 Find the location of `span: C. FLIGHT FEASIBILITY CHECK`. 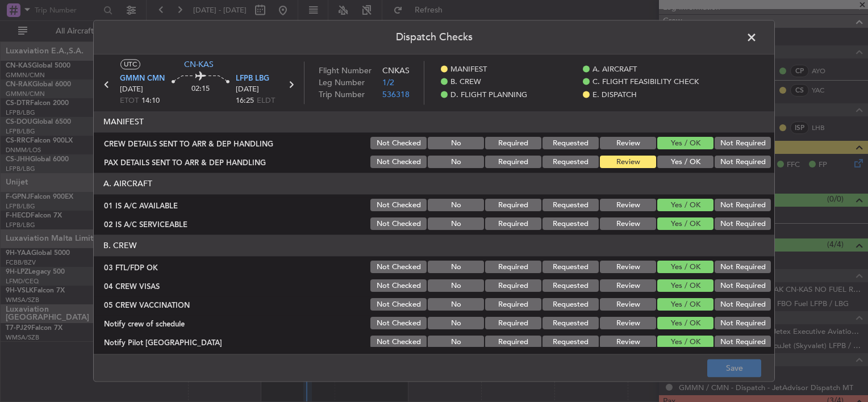

span: C. FLIGHT FEASIBILITY CHECK is located at coordinates (646, 83).